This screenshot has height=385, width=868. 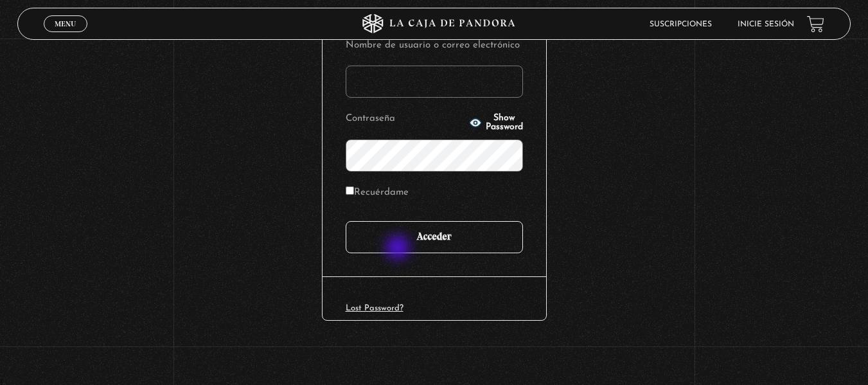 I want to click on label: Nombre de usuario o correo electrónico, so click(x=434, y=46).